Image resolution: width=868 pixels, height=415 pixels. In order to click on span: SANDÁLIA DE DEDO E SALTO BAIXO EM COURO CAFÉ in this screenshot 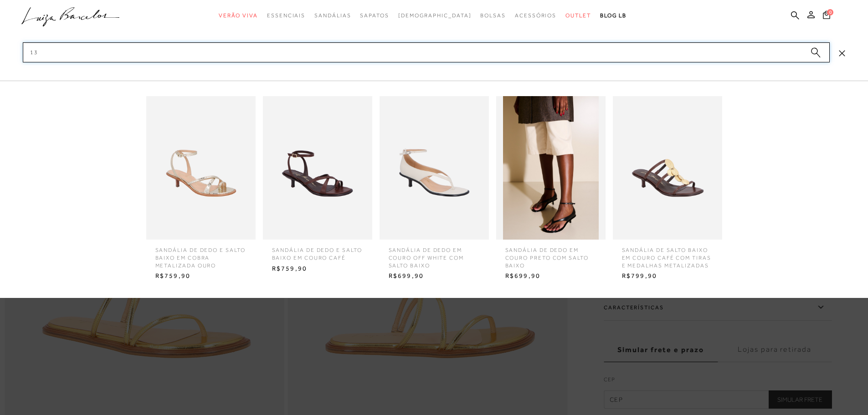, I will do `click(318, 250)`.